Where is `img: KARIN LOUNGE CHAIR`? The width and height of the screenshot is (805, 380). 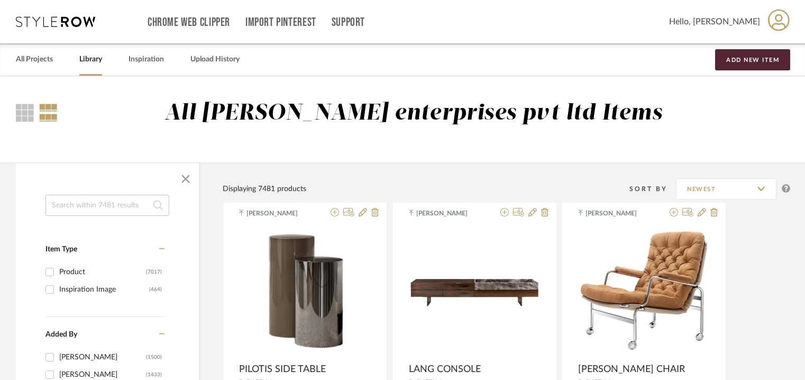
img: KARIN LOUNGE CHAIR is located at coordinates (644, 291).